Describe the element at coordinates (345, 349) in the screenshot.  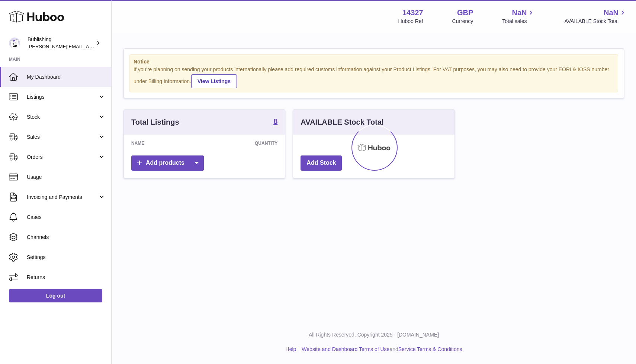
I see `a: Website and Dashboard Terms of Use` at that location.